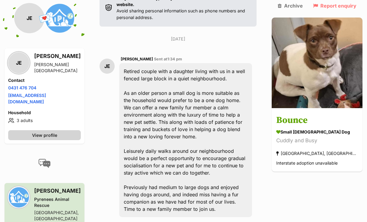 The width and height of the screenshot is (367, 222). I want to click on span: Interstate adoption unavailable, so click(307, 163).